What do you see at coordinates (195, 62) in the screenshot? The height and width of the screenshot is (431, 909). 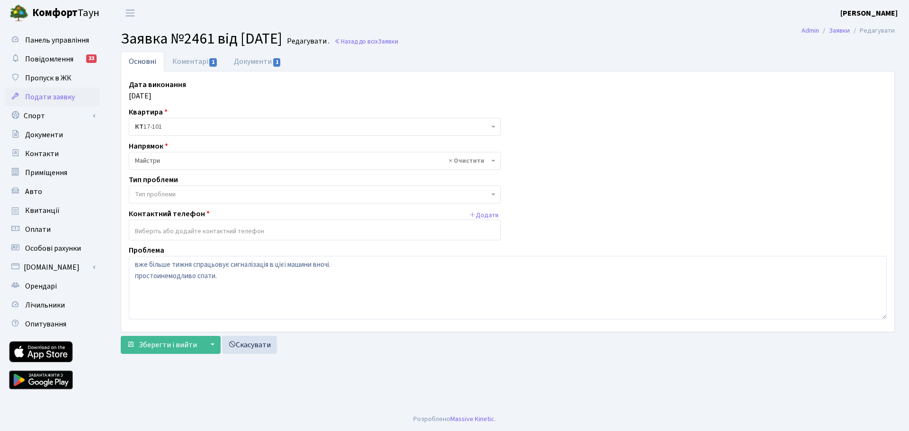 I see `a: Коментарі` at bounding box center [195, 62].